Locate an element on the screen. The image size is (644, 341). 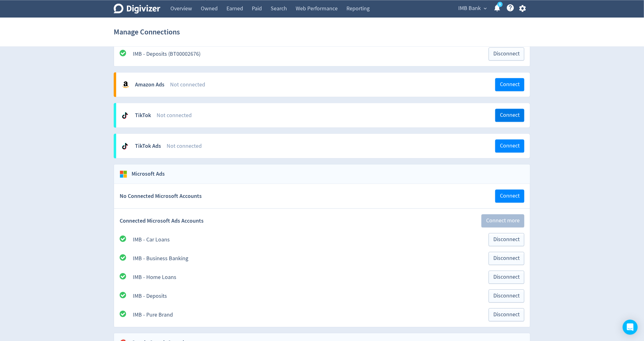
a: TikTok AdsNot connectedConnect is located at coordinates (323, 146).